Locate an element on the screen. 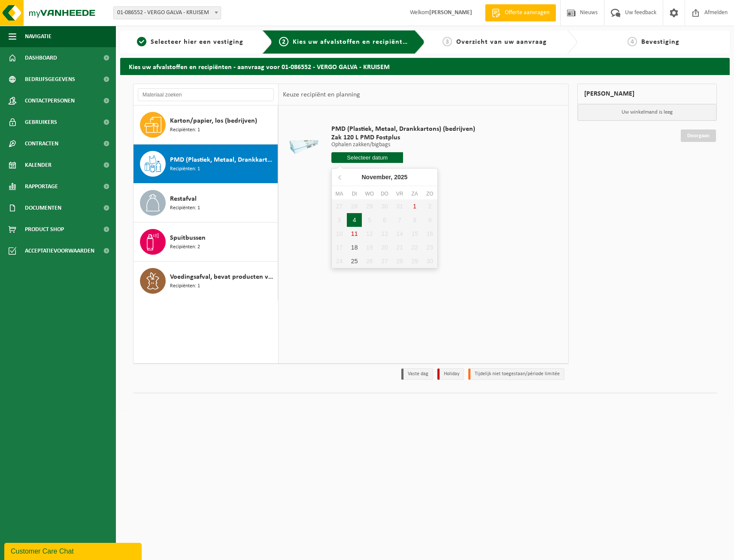 This screenshot has width=734, height=560. span: 4 is located at coordinates (632, 42).